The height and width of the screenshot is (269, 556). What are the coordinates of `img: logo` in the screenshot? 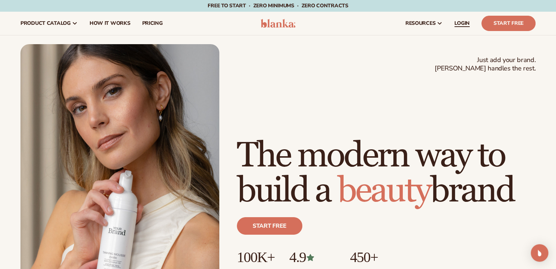 It's located at (278, 23).